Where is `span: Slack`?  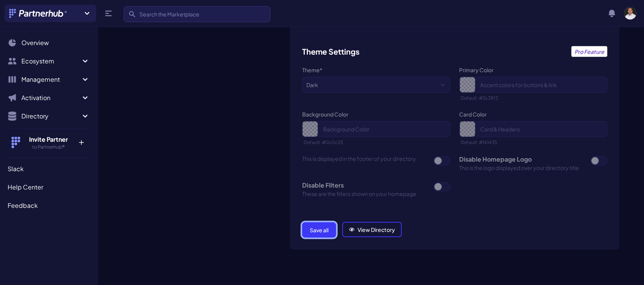
span: Slack is located at coordinates (15, 169).